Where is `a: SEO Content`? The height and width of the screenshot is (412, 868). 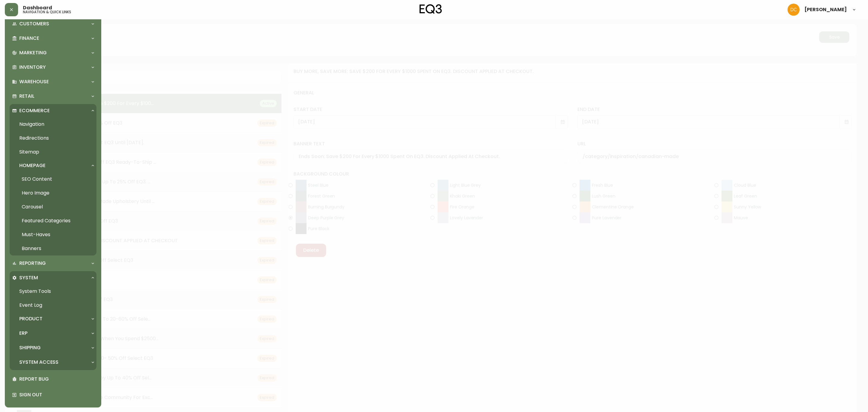
a: SEO Content is located at coordinates (53, 179).